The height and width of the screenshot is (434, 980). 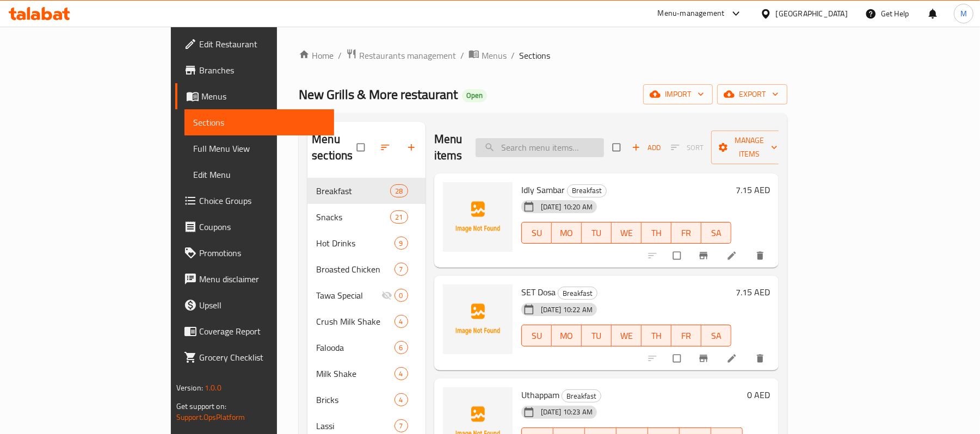 I want to click on span: Select section first, so click(x=687, y=148).